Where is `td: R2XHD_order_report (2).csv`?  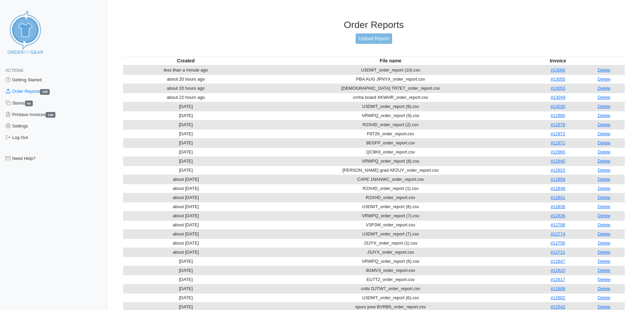 td: R2XHD_order_report (2).csv is located at coordinates (391, 125).